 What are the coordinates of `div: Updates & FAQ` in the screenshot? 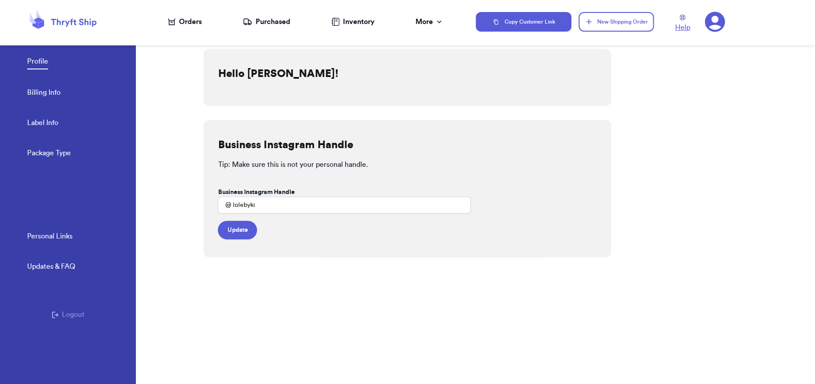 It's located at (51, 267).